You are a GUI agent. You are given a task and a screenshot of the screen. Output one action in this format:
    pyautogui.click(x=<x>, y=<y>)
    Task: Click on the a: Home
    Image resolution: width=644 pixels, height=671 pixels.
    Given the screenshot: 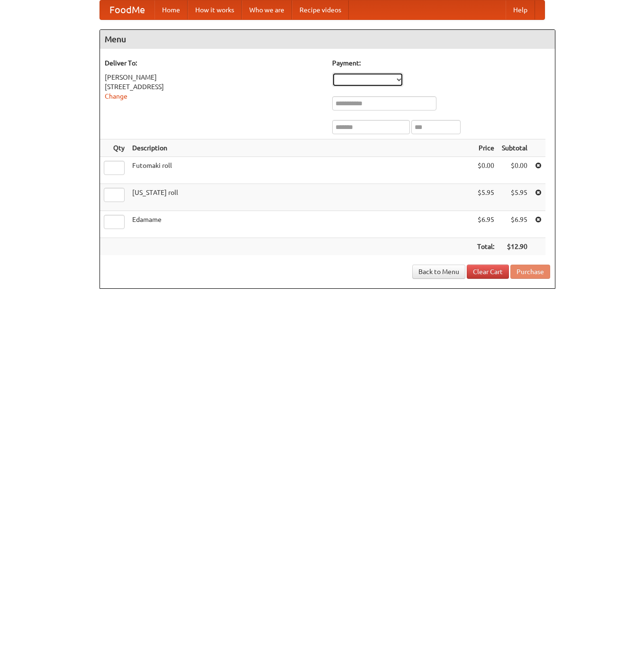 What is the action you would take?
    pyautogui.click(x=171, y=10)
    